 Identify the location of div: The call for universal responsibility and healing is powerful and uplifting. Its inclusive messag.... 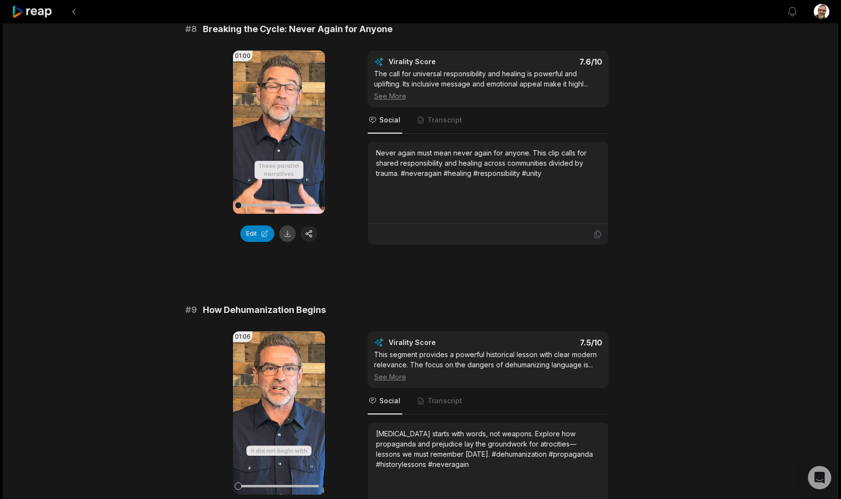
(488, 85).